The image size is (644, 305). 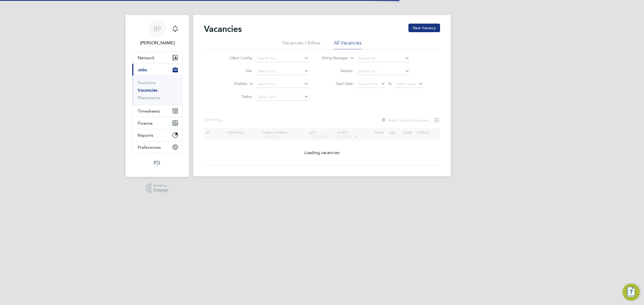 I want to click on a: Go to home page, so click(x=157, y=163).